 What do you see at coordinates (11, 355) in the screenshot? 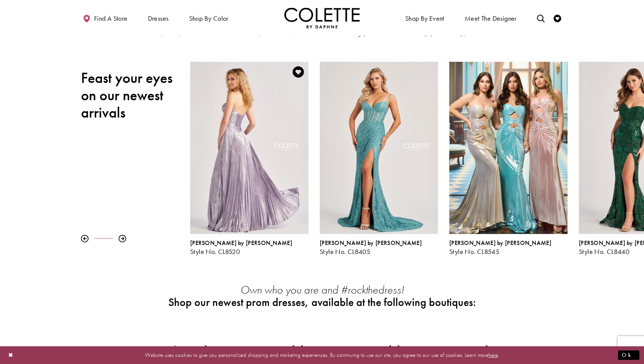
I see `button: Close Dialog` at bounding box center [11, 355].